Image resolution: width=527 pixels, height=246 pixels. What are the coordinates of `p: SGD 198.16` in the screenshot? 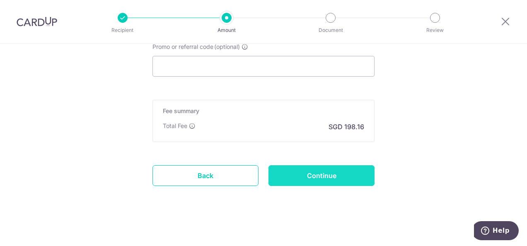 It's located at (346, 127).